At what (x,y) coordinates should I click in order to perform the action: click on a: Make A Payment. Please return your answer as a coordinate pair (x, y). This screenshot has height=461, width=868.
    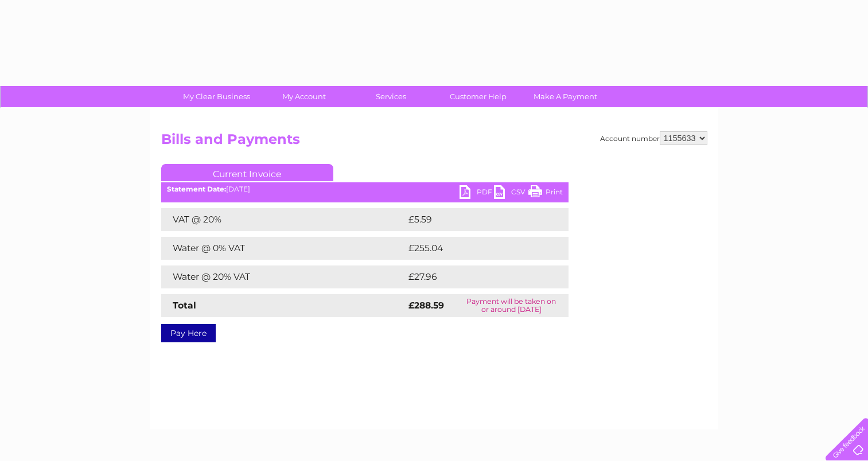
    Looking at the image, I should click on (565, 96).